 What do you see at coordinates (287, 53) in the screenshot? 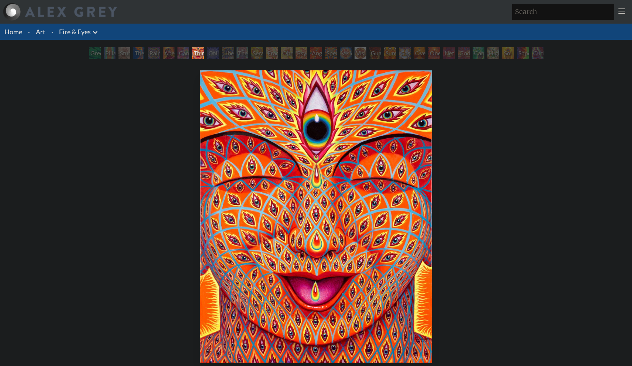
I see `div: Ophanic Eyelash` at bounding box center [287, 53].